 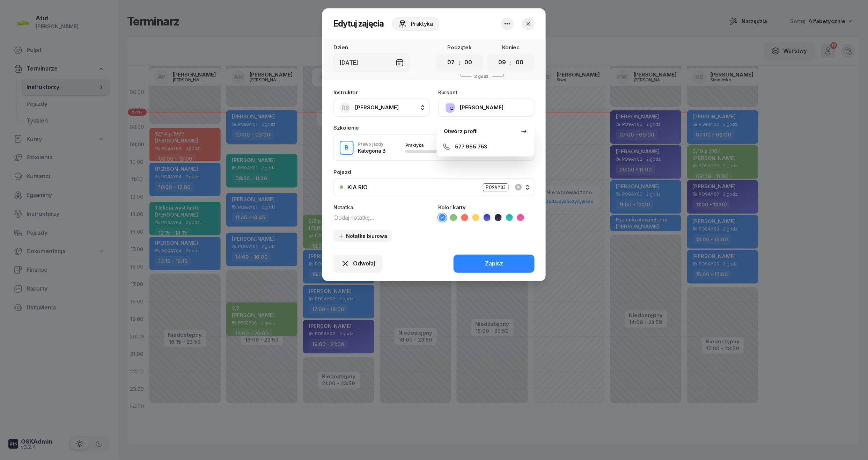 What do you see at coordinates (494, 263) in the screenshot?
I see `div: Zapisz` at bounding box center [494, 263].